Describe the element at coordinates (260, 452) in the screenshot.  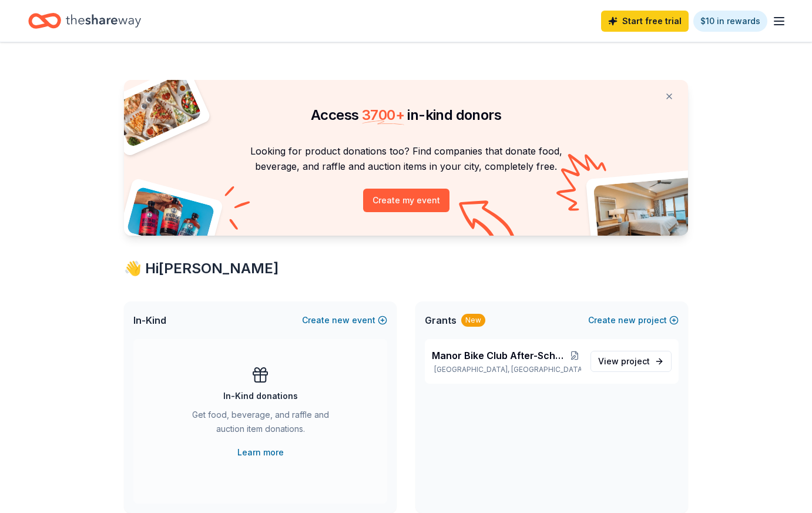
I see `a: Learn more` at that location.